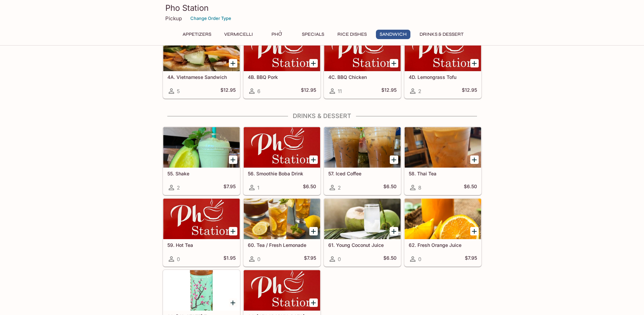 This screenshot has height=315, width=644. I want to click on h5: 4C. BBQ Chicken, so click(362, 77).